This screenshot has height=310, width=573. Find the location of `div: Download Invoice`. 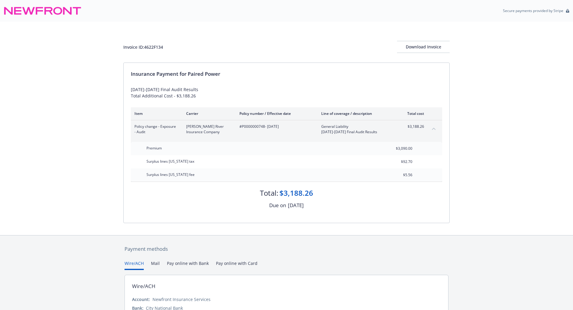

div: Download Invoice is located at coordinates (423, 47).